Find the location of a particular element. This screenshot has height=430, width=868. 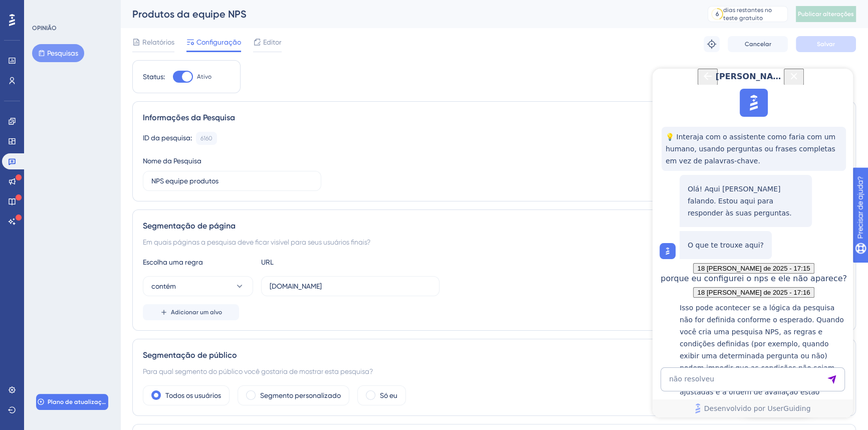

button: contém is located at coordinates (198, 286).